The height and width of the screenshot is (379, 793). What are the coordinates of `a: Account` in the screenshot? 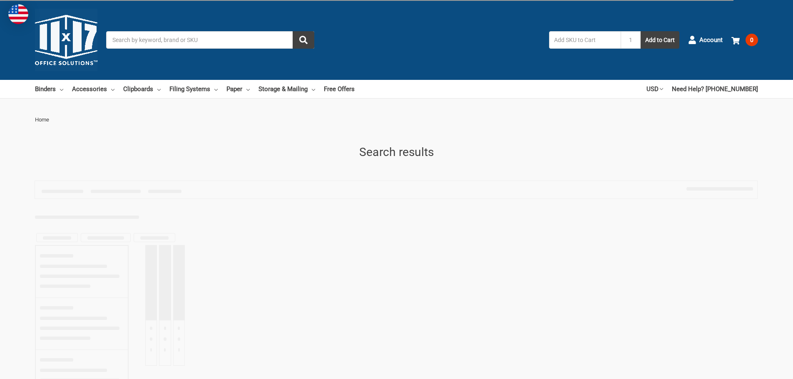 It's located at (706, 40).